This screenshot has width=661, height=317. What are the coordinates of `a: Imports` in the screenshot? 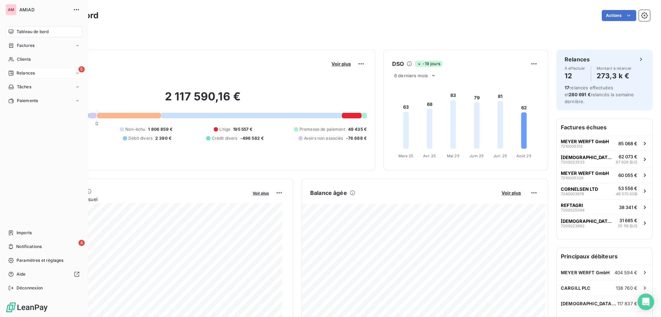 It's located at (44, 233).